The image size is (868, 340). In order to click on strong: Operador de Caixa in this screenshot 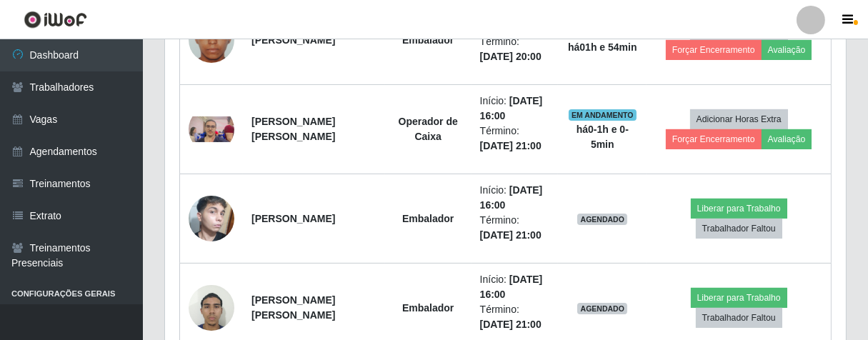, I will do `click(428, 128)`.